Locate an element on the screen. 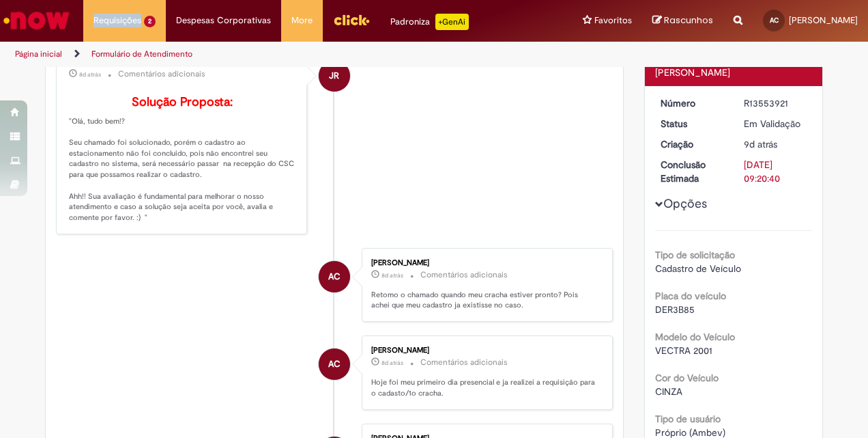 Image resolution: width=868 pixels, height=438 pixels. div: Padroniza is located at coordinates (429, 22).